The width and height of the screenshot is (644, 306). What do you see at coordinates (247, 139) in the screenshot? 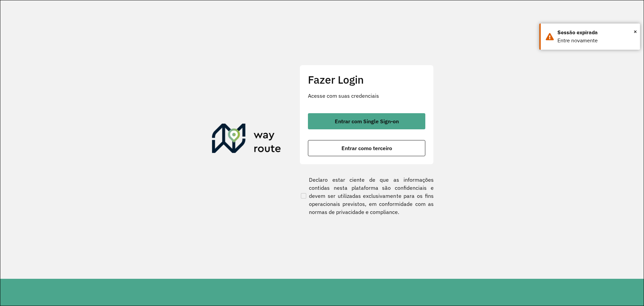
I see `img: Roteirizador AmbevTech` at bounding box center [247, 139].